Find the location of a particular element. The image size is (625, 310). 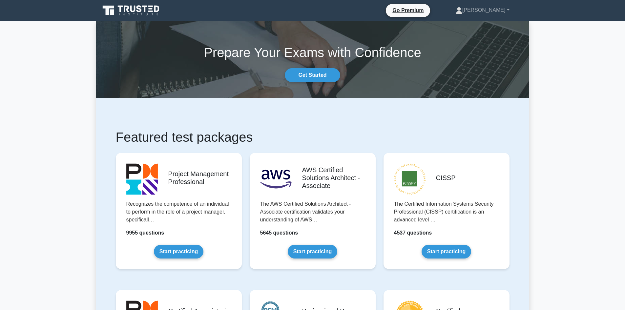

h1: Featured test packages is located at coordinates (313, 137).